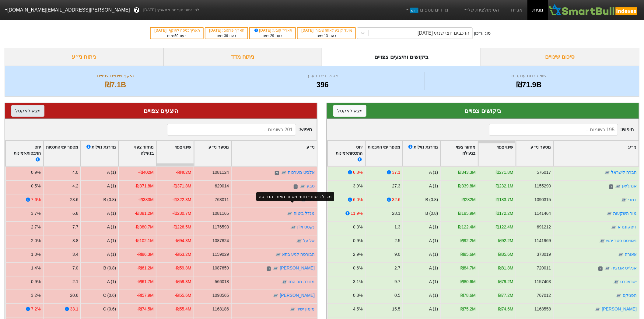 Image resolution: width=644 pixels, height=319 pixels. What do you see at coordinates (544, 227) in the screenshot?
I see `div: 691212` at bounding box center [544, 227].